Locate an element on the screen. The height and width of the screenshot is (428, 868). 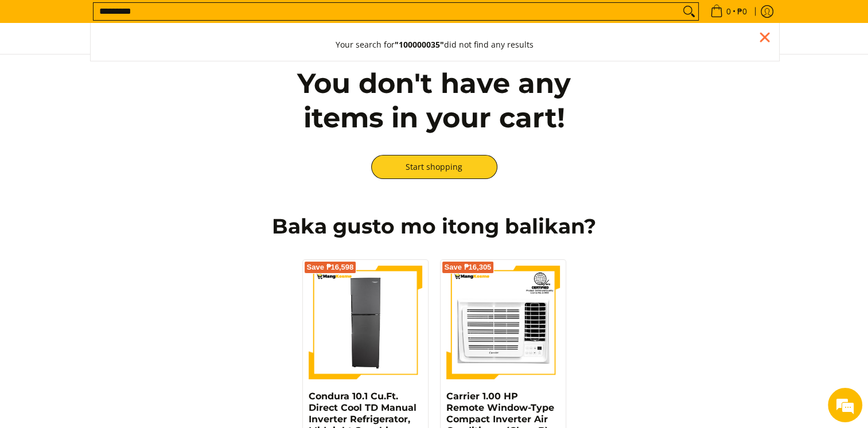
span: Save ₱16,598 is located at coordinates (330, 267).